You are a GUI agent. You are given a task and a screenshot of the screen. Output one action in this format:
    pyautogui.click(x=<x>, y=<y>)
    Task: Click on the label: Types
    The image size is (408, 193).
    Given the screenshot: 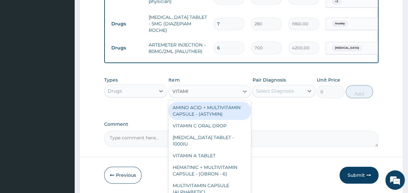 What is the action you would take?
    pyautogui.click(x=111, y=80)
    